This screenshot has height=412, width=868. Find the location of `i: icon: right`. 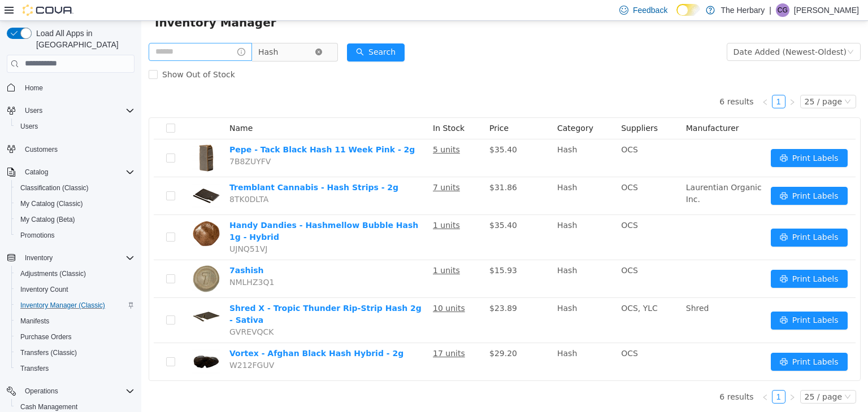

i: icon: right is located at coordinates (651, 81).